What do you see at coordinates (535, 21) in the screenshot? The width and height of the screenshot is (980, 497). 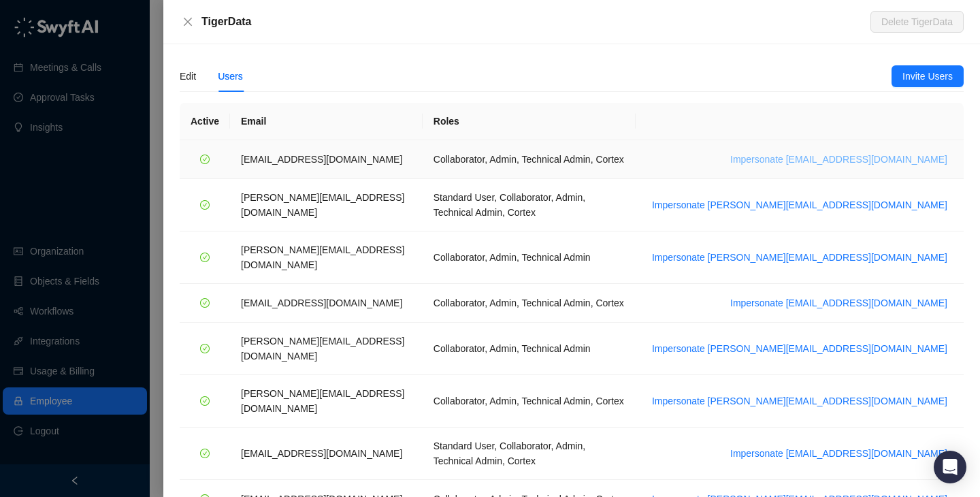 I see `div: TigerData` at bounding box center [535, 21].